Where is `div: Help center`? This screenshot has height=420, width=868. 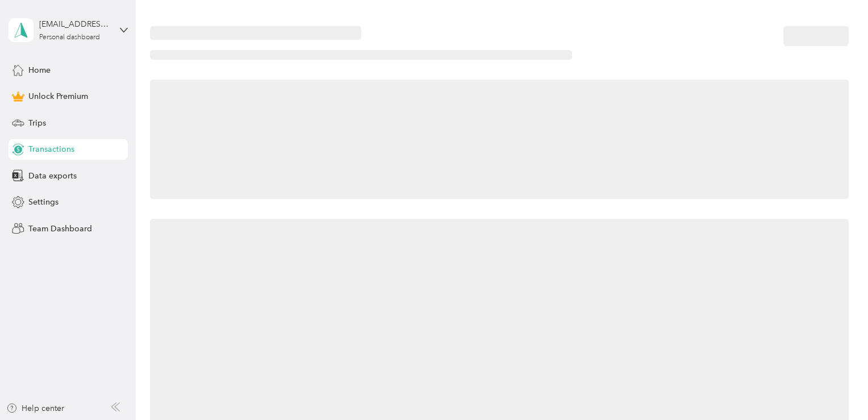
div: Help center is located at coordinates (35, 408).